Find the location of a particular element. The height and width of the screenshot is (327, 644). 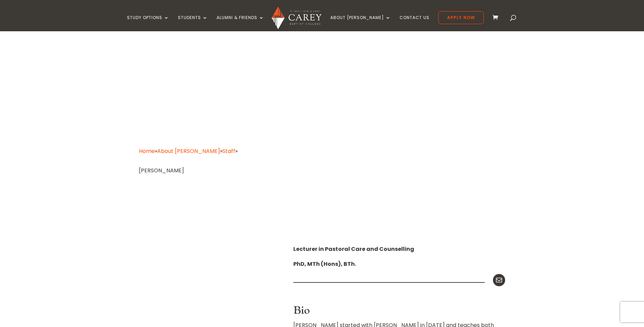

strong: Lecturer in Pastoral Care and Counselling is located at coordinates (354, 249).